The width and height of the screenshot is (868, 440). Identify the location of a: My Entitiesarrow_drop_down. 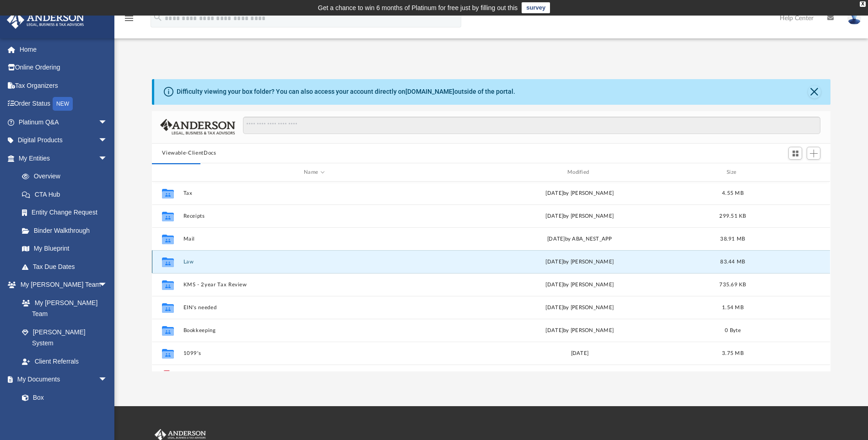
(64, 158).